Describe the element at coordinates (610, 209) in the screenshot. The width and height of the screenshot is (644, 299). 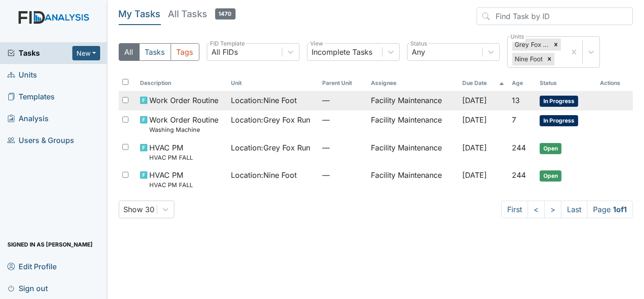
I see `span: Page` at that location.